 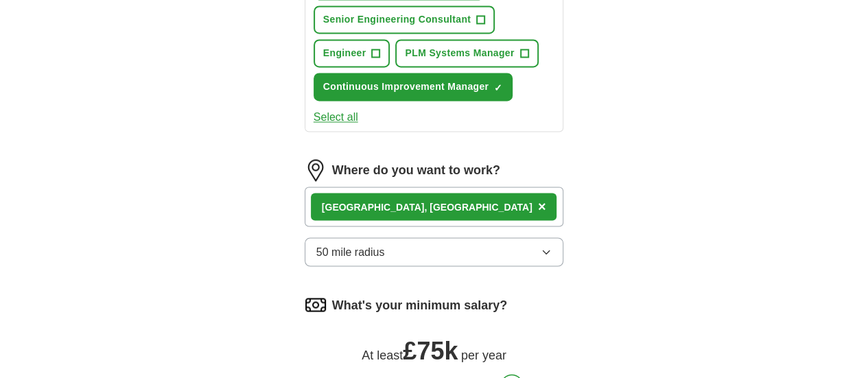 What do you see at coordinates (416, 170) in the screenshot?
I see `label: Where do you want to work?` at bounding box center [416, 170].